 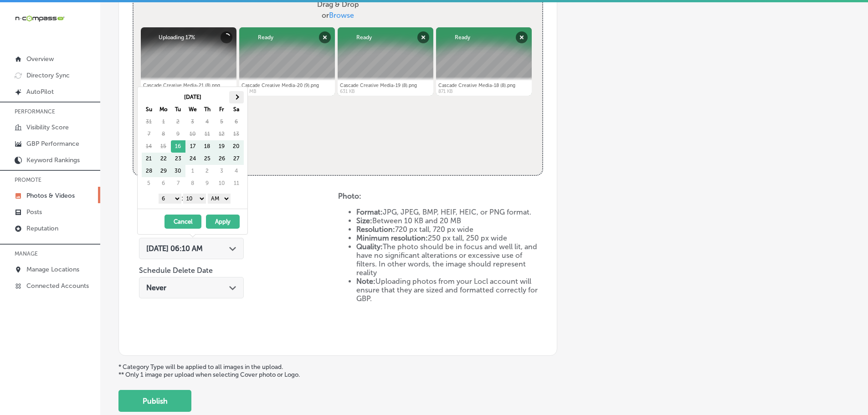 What do you see at coordinates (450, 230) in the screenshot?
I see `li: 720 px tall, 720 px wide` at bounding box center [450, 230].